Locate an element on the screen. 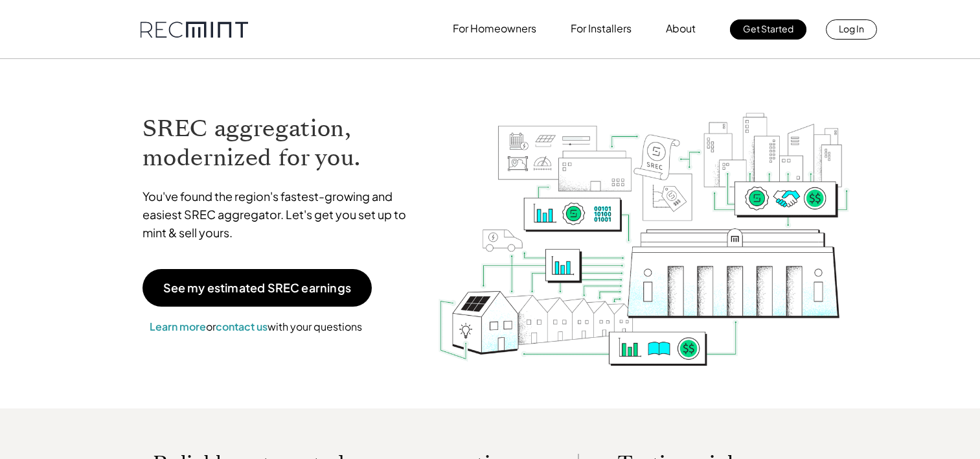  span: contact us is located at coordinates (242, 326).